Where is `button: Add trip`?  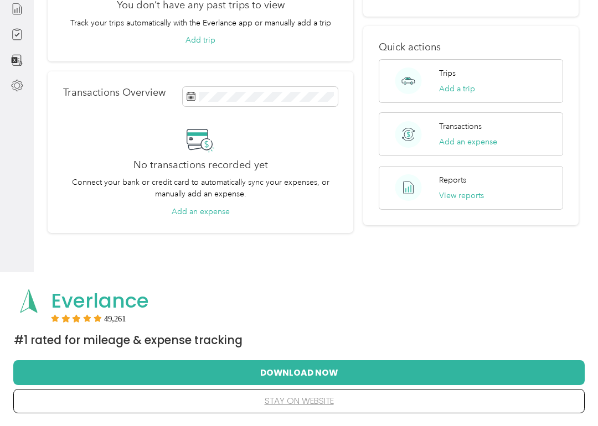
button: Add trip is located at coordinates (200, 40).